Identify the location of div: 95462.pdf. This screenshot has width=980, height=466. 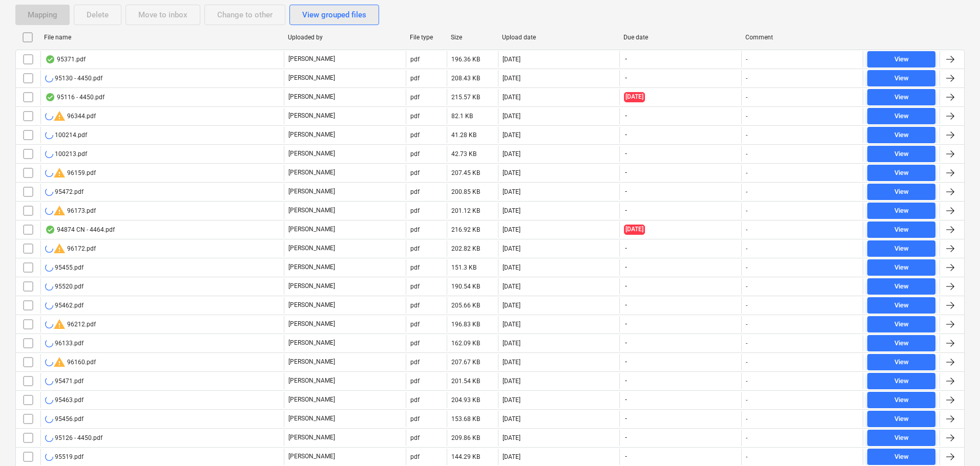
(64, 305).